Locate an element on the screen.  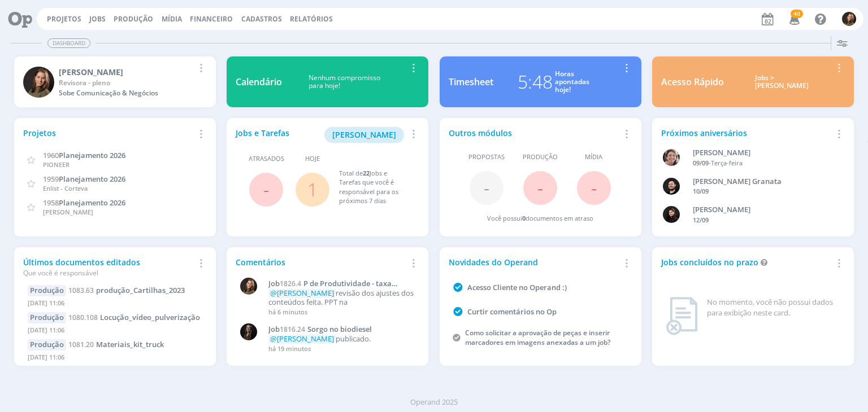
img: L is located at coordinates (672, 214).